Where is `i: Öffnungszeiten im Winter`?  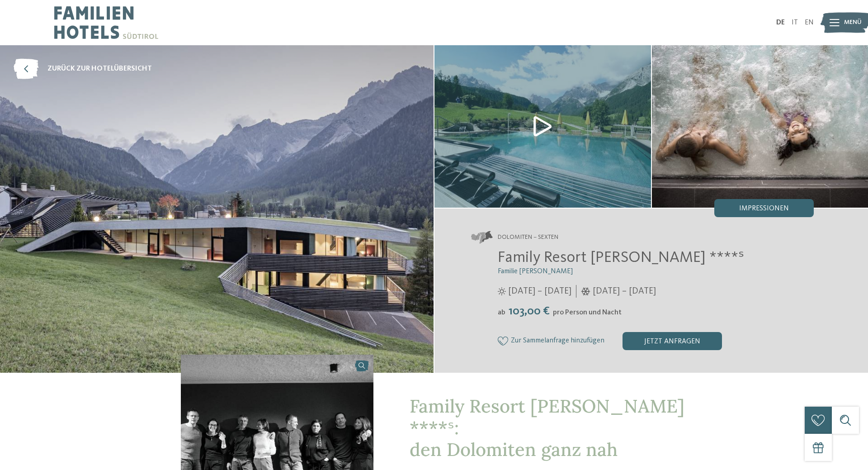 i: Öffnungszeiten im Winter is located at coordinates (586, 291).